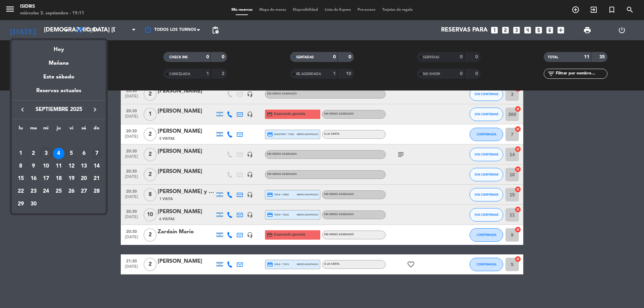 The image size is (644, 308). I want to click on div: 15, so click(21, 178).